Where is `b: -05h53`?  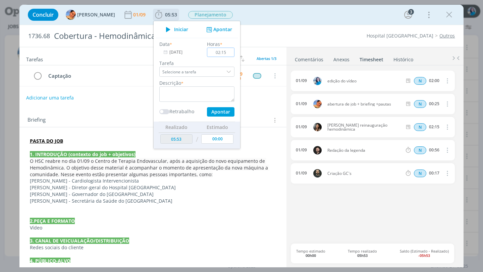
b: -05h53 is located at coordinates (424, 255).